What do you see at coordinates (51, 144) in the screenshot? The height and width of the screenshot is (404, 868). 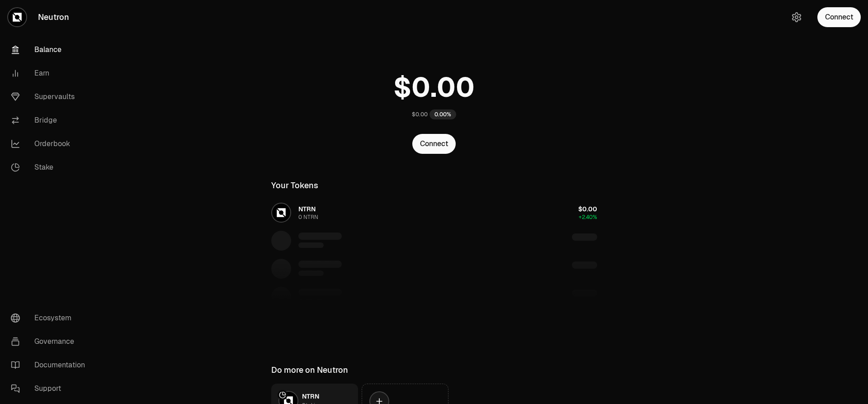 I see `a: Orderbook` at bounding box center [51, 144].